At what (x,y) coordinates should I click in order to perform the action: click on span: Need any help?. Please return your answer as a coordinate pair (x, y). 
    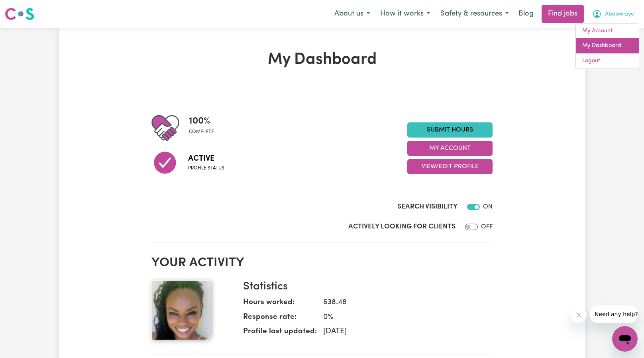
    Looking at the image, I should click on (27, 9).